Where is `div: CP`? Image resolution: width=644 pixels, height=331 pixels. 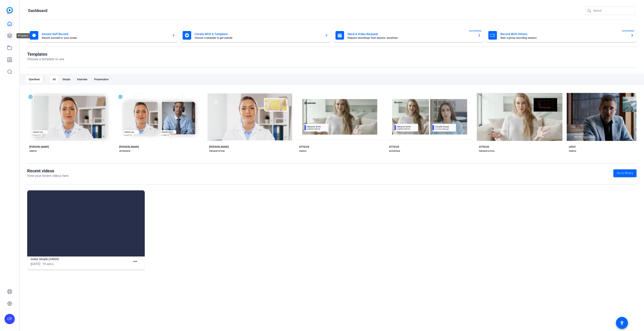 div: CP is located at coordinates (10, 319).